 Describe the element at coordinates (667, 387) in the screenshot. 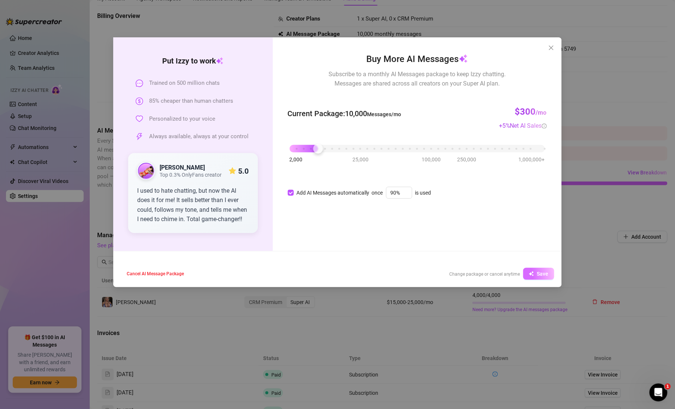

I see `span: 1` at that location.